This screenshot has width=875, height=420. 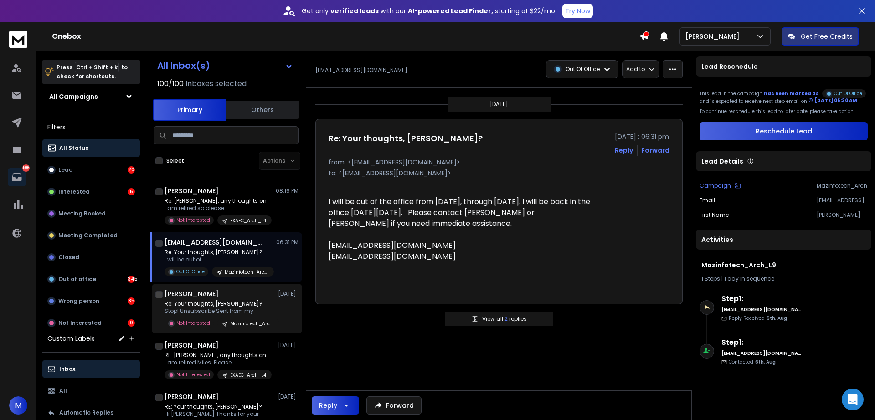 What do you see at coordinates (82, 214) in the screenshot?
I see `p: Meeting Booked` at bounding box center [82, 214].